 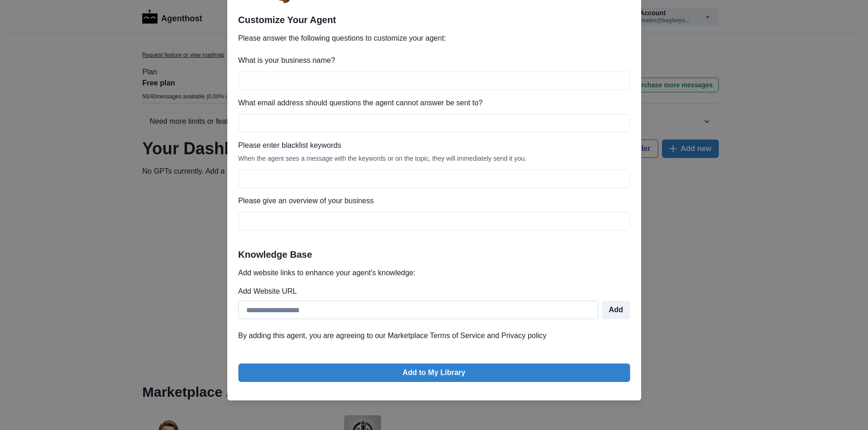 What do you see at coordinates (434, 20) in the screenshot?
I see `h2: Customize Your Agent` at bounding box center [434, 20].